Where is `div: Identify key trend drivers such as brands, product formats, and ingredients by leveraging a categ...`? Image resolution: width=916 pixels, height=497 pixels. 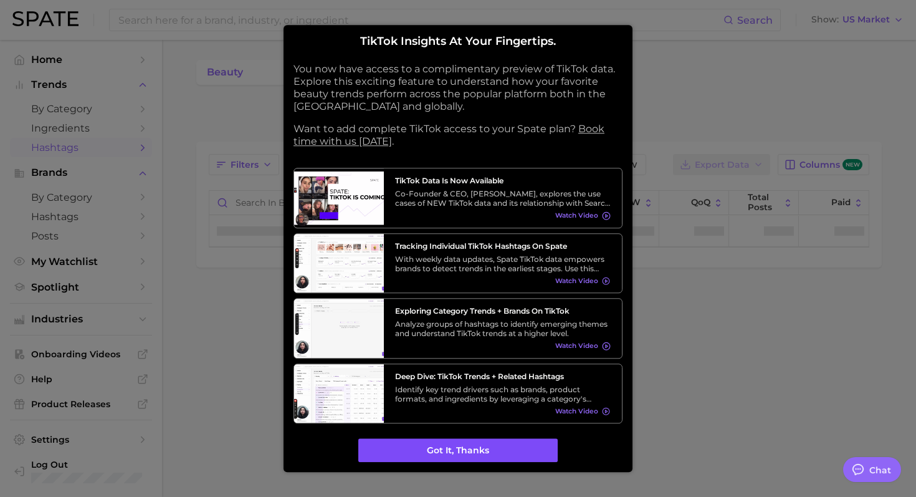
div: Identify key trend drivers such as brands, product formats, and ingredients by leveraging a categ... is located at coordinates (503, 394).